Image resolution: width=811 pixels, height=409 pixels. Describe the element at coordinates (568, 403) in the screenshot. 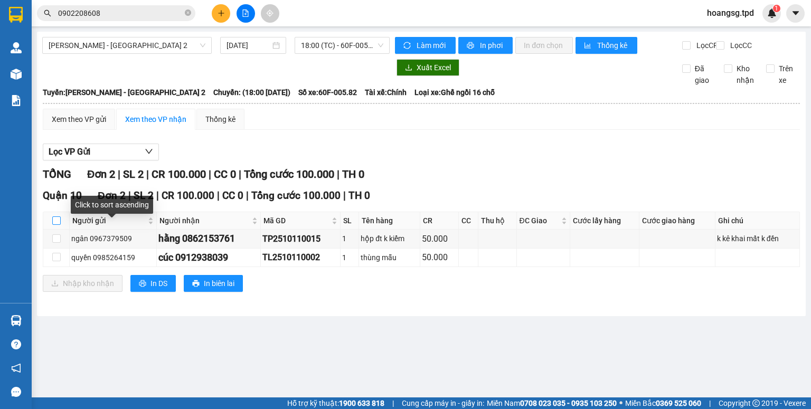

I see `strong: 0708 023 035 - 0935 103 250` at that location.